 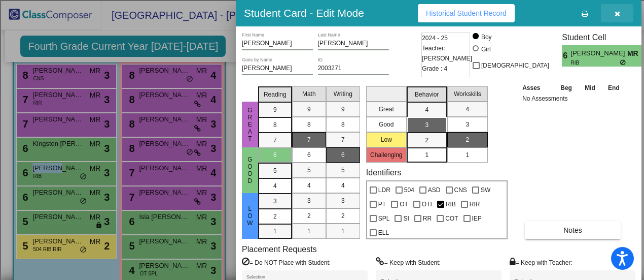 What do you see at coordinates (304, 12) in the screenshot?
I see `h3: Student Card - Edit Mode` at bounding box center [304, 12].